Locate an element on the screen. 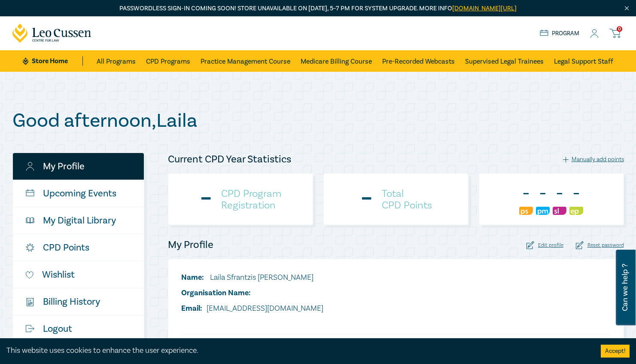 The image size is (636, 364). a: My Digital Library is located at coordinates (79, 220).